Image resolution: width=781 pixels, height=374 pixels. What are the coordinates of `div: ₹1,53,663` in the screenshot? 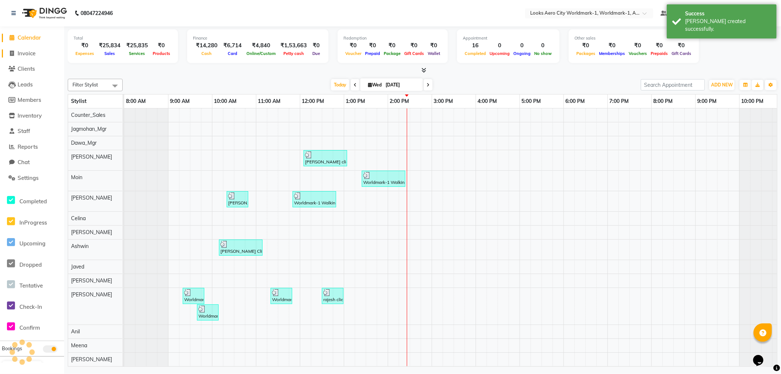 It's located at (294, 45).